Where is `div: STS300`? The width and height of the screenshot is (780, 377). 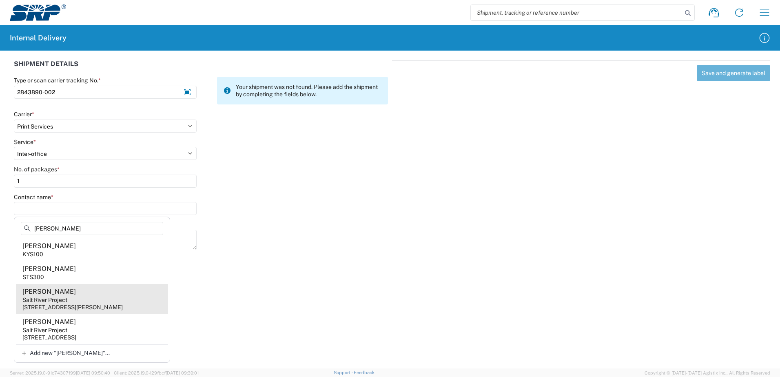
div: STS300 is located at coordinates (33, 277).